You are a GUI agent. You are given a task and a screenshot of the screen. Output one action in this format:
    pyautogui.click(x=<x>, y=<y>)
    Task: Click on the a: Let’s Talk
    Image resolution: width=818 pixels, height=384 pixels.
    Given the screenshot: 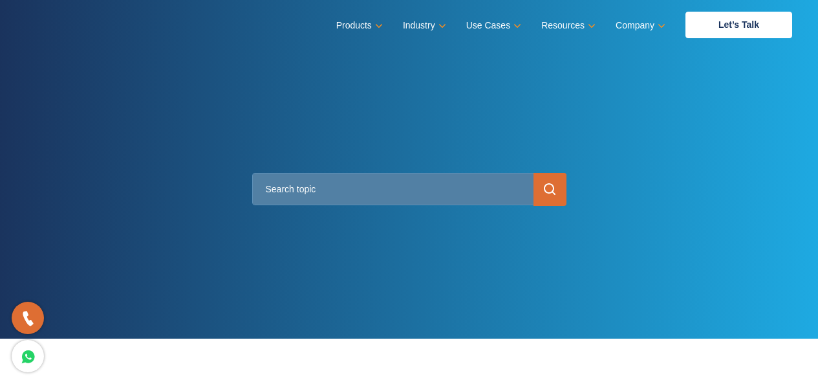 What is the action you would take?
    pyautogui.click(x=739, y=25)
    